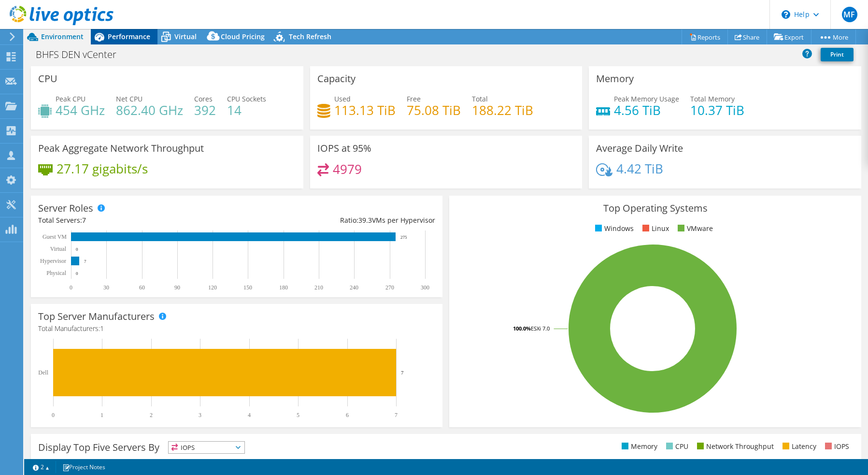 This screenshot has height=475, width=868. What do you see at coordinates (640, 168) in the screenshot?
I see `h4: 4.42 TiB` at bounding box center [640, 168].